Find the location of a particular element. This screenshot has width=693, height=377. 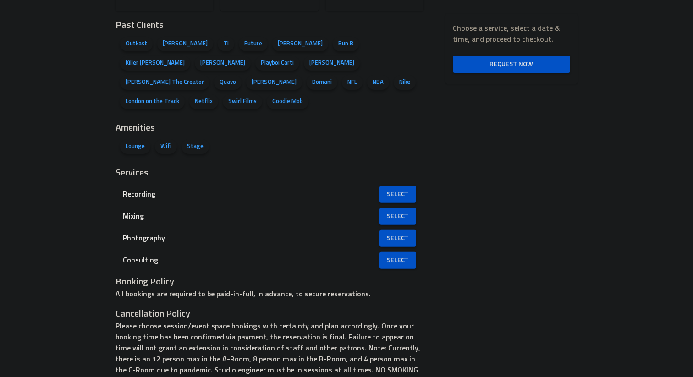

span: Swirl Films is located at coordinates (243, 102).